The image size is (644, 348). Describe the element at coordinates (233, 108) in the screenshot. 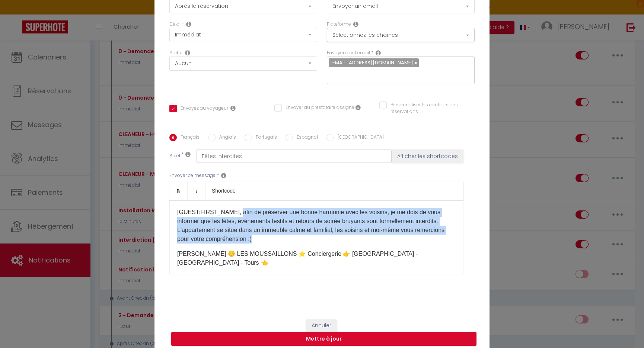

I see `i: Envoyer au voyageur` at that location.